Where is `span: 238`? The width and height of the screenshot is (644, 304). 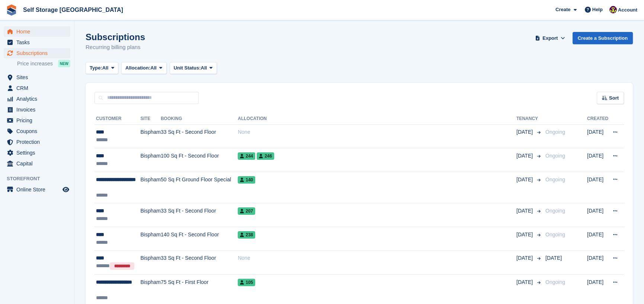 span: 238 is located at coordinates (246, 235).